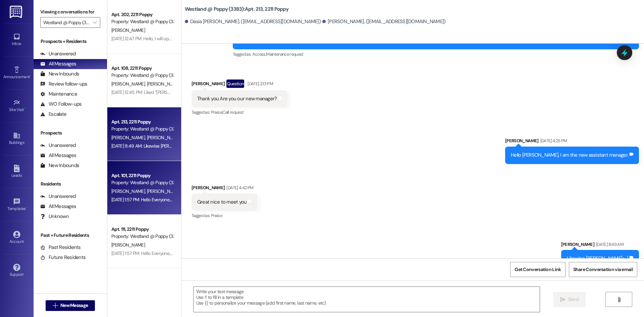  Describe the element at coordinates (233, 112) in the screenshot. I see `span: Call request` at that location.